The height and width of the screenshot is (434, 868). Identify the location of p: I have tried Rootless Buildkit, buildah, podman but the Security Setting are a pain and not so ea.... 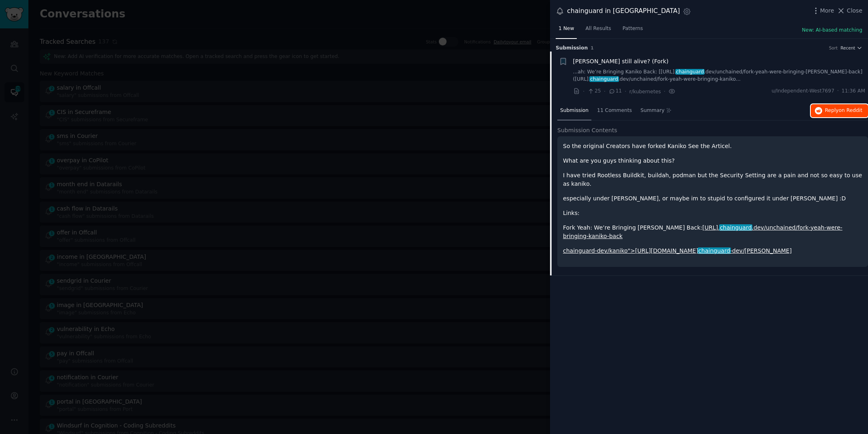
(712, 180).